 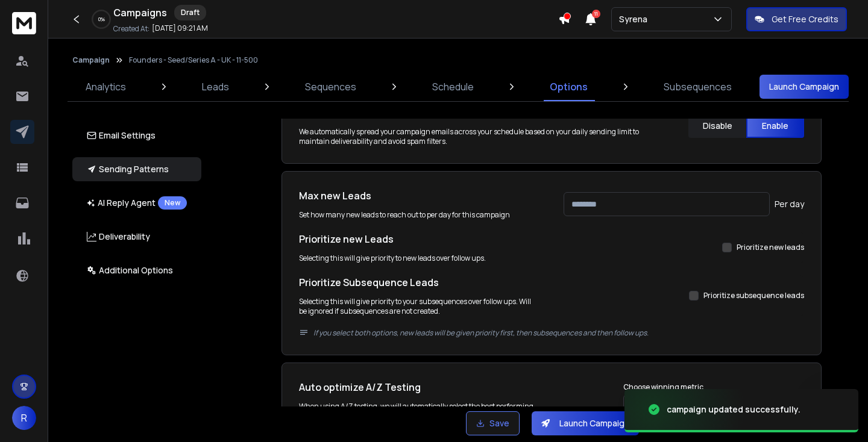 What do you see at coordinates (24, 418) in the screenshot?
I see `span: R` at bounding box center [24, 418].